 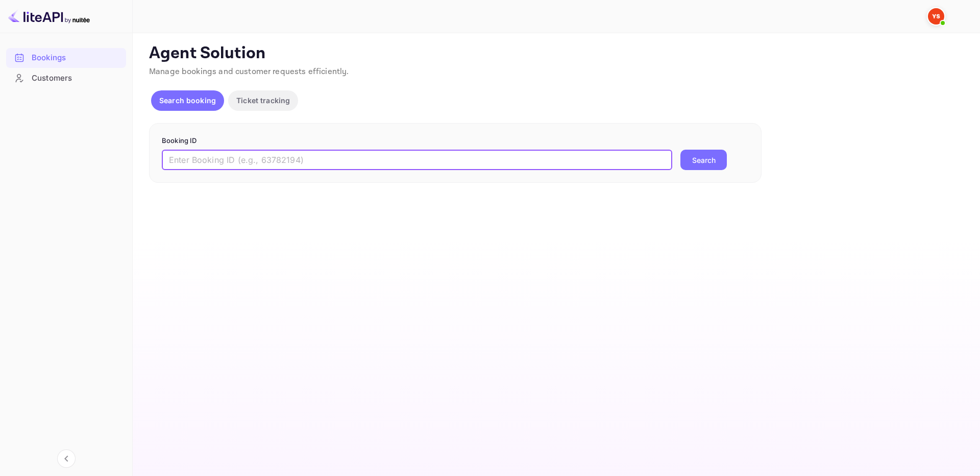 I want to click on p: Search booking, so click(x=188, y=100).